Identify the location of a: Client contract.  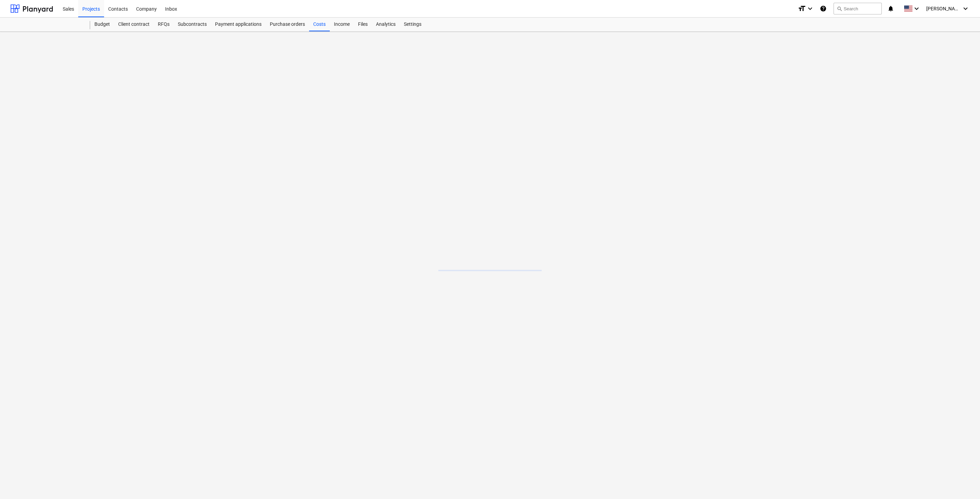
(133, 24).